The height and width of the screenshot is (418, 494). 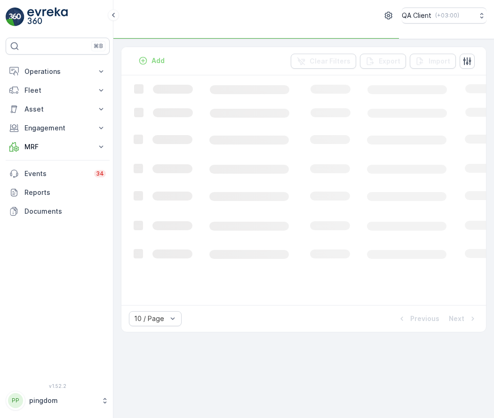 What do you see at coordinates (65, 211) in the screenshot?
I see `p: Documents` at bounding box center [65, 211].